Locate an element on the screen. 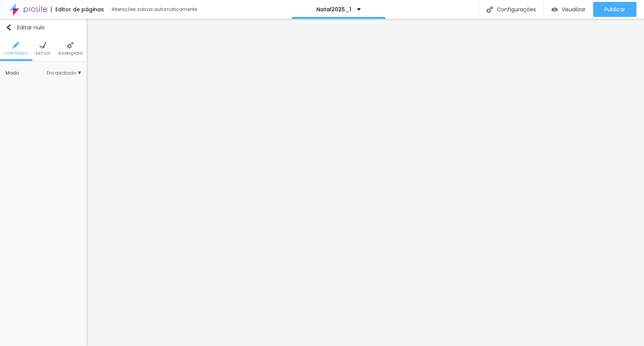 Image resolution: width=644 pixels, height=346 pixels. font: Encaixotado is located at coordinates (61, 73).